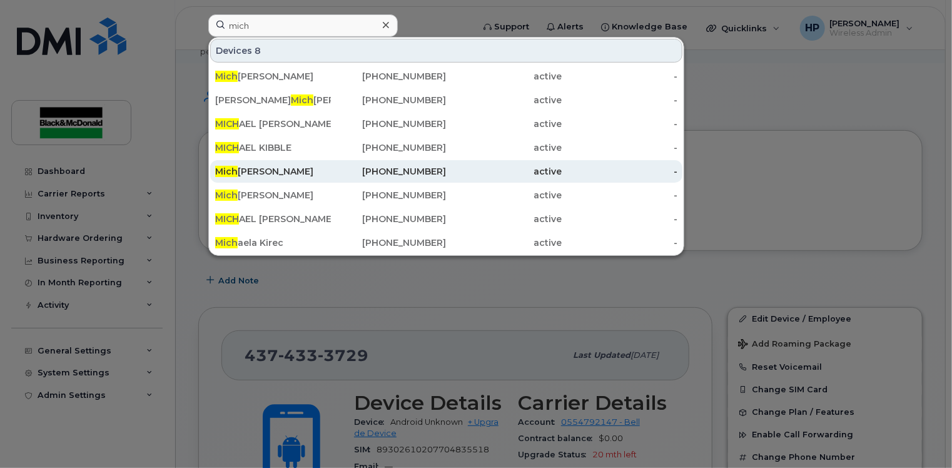 This screenshot has width=952, height=468. Describe the element at coordinates (303, 26) in the screenshot. I see `input: Find something...` at that location.